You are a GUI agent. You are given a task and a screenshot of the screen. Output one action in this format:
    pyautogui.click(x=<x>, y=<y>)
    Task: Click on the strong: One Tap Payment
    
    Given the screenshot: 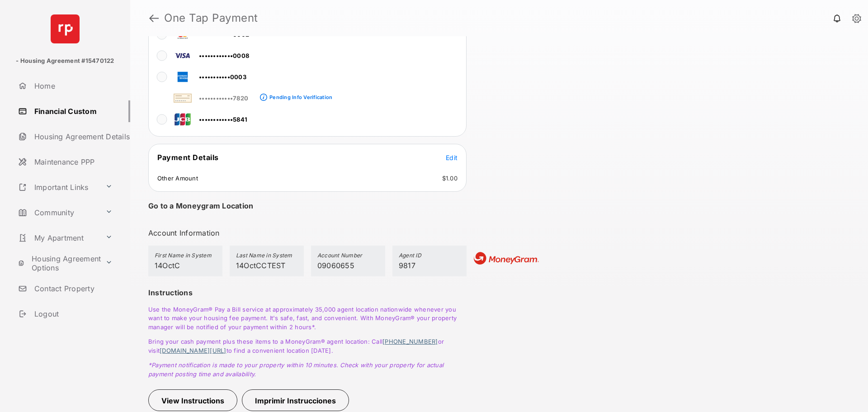 What is the action you would take?
    pyautogui.click(x=211, y=18)
    